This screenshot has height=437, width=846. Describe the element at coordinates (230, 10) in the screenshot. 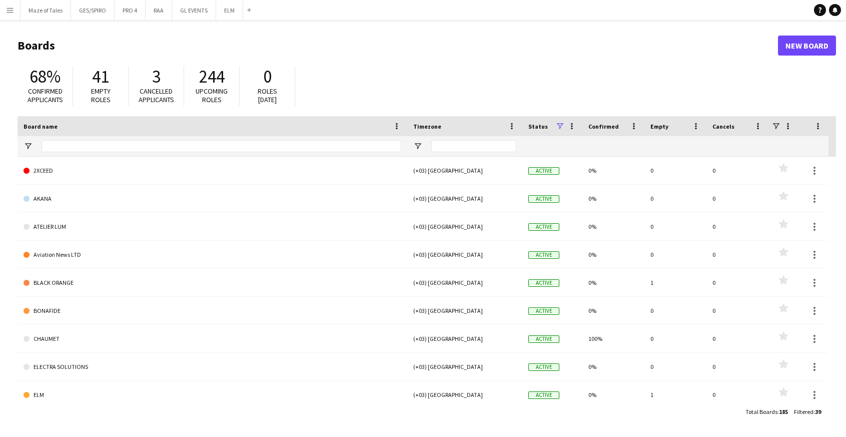

I see `button: ELM` at that location.